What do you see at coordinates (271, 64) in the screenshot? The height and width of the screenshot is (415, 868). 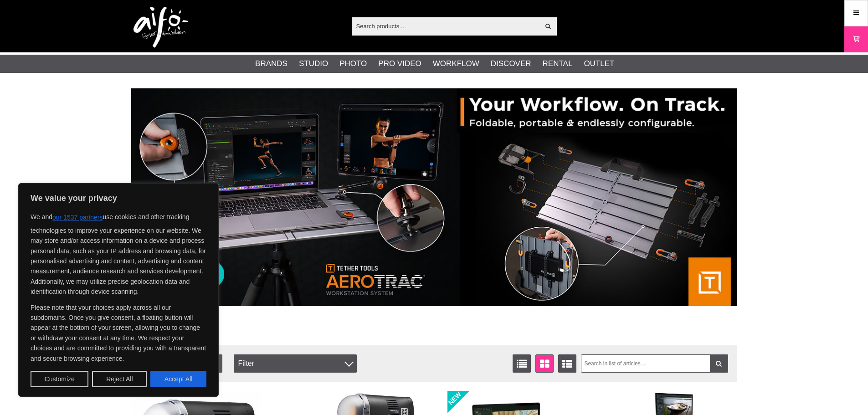 I see `a: Brands` at bounding box center [271, 64].